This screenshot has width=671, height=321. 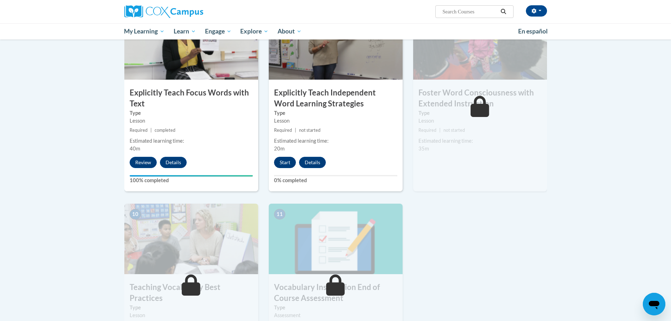 What do you see at coordinates (480, 98) in the screenshot?
I see `h3: Foster Word Consciousness with Extended Instruction` at bounding box center [480, 98].